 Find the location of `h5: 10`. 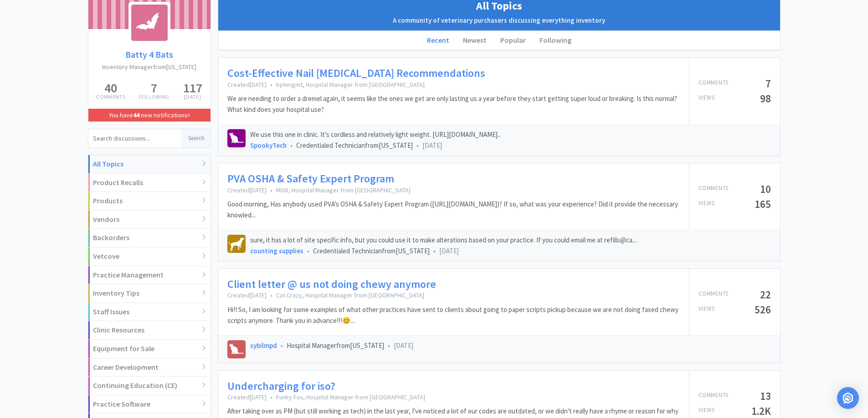

h5: 10 is located at coordinates (766, 189).